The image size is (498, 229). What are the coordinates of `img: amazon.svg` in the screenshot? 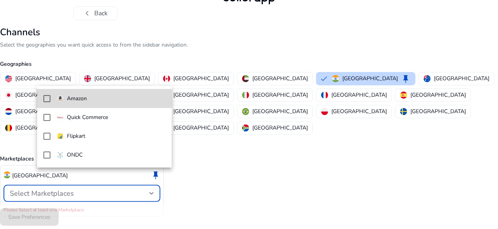 It's located at (60, 99).